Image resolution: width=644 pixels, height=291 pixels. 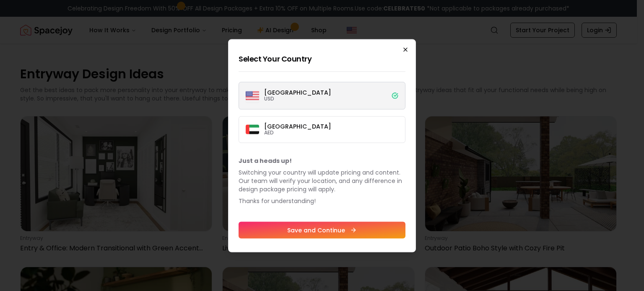 What do you see at coordinates (253, 130) in the screenshot?
I see `img: Dubai` at bounding box center [253, 130].